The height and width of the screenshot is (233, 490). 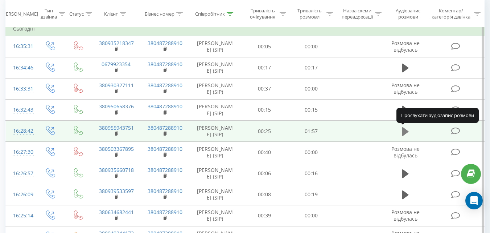 What do you see at coordinates (111, 13) in the screenshot?
I see `div: Клієнт` at bounding box center [111, 13].